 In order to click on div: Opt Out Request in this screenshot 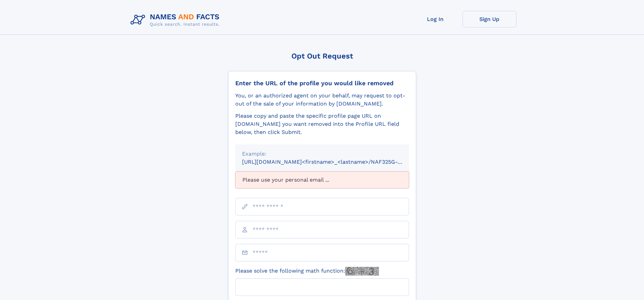, I will do `click(322, 56)`.